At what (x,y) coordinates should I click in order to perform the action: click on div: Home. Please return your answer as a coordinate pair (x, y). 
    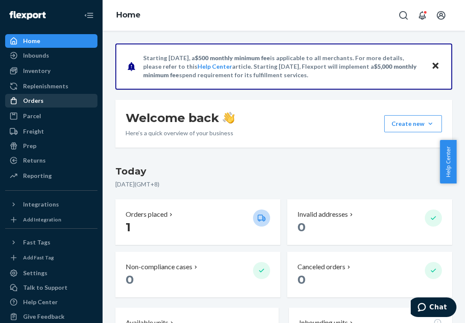
    Looking at the image, I should click on (32, 41).